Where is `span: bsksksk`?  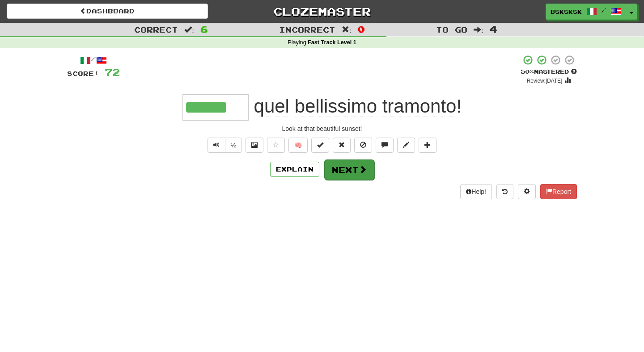
span: bsksksk is located at coordinates (566, 11).